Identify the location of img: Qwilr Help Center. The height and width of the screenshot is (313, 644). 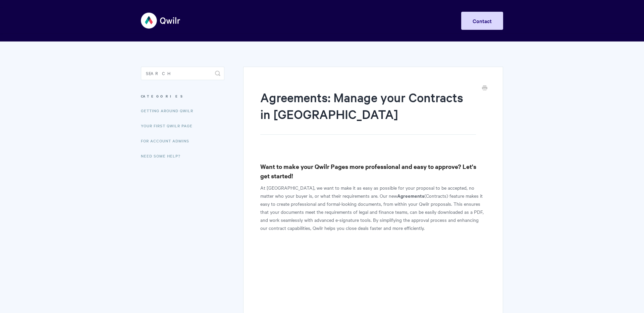
(161, 20).